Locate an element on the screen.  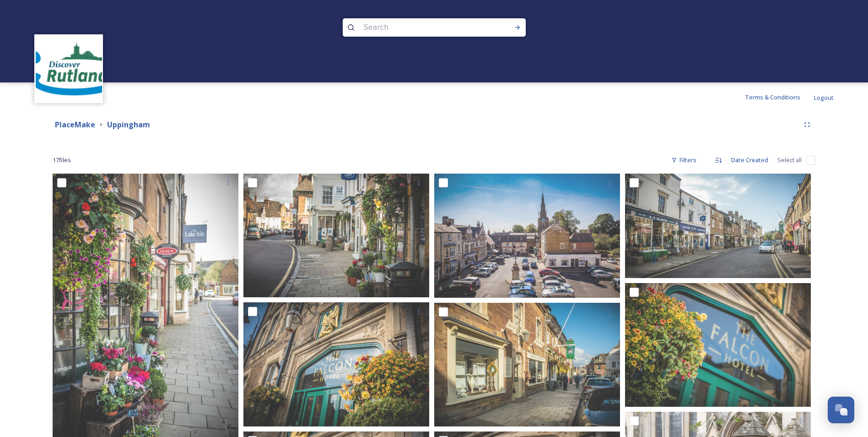
span: Select all is located at coordinates (789, 160).